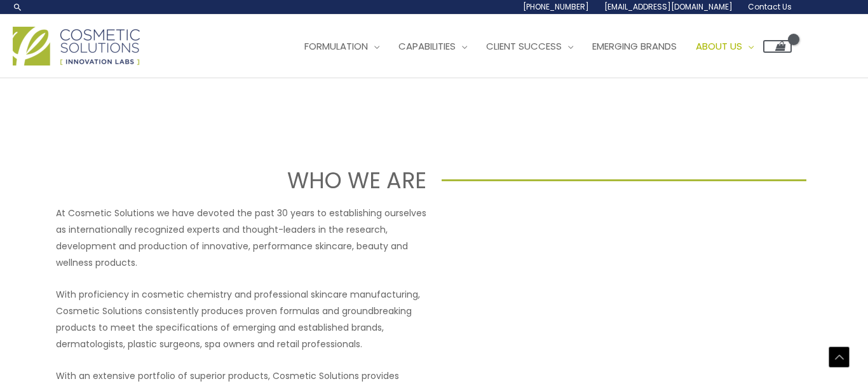  I want to click on a: View Shopping Cart, empty, so click(777, 46).